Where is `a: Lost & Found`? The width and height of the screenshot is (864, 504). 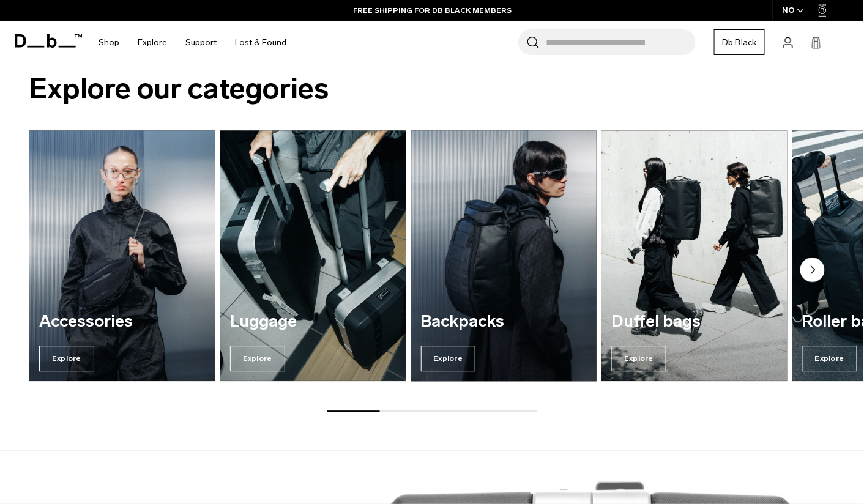
a: Lost & Found is located at coordinates (261, 42).